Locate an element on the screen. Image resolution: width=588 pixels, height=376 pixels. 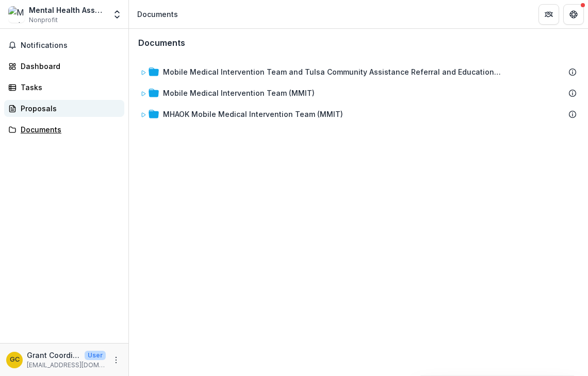
button: Get Help is located at coordinates (573, 14).